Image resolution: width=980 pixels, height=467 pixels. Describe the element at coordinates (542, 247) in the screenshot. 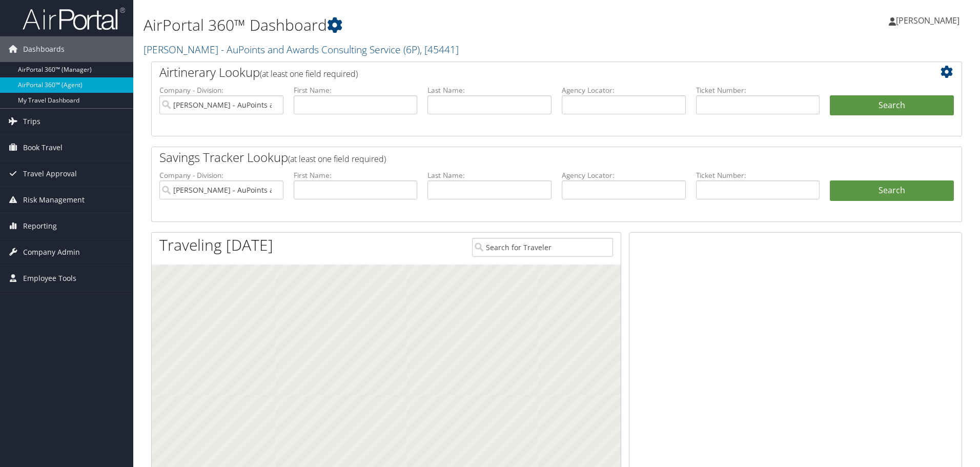

I see `input: Search for Traveler` at that location.